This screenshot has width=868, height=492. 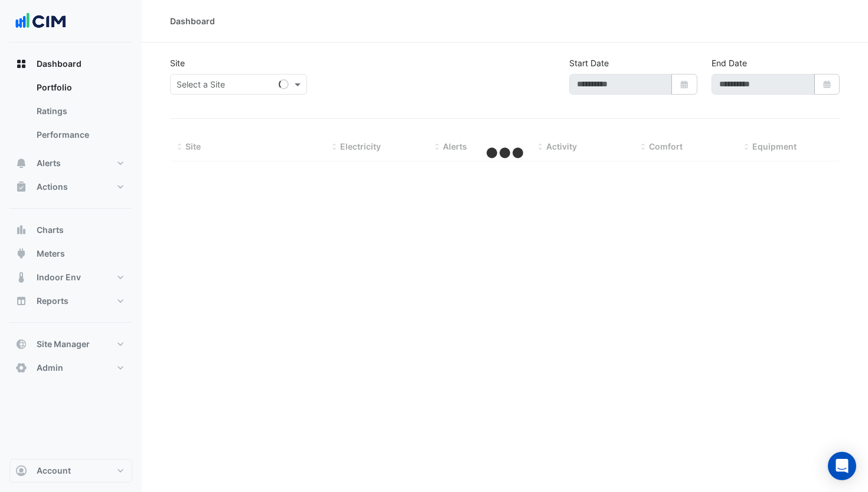 I want to click on span: Indoor Env, so click(x=58, y=277).